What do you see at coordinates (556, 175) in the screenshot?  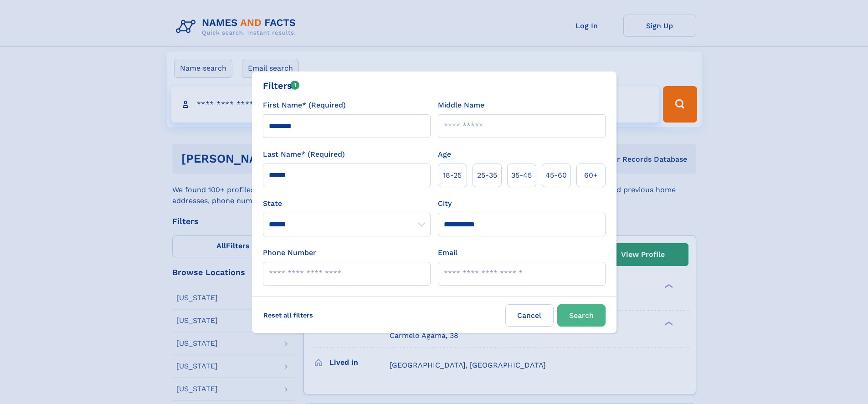 I see `span: 45‑60` at bounding box center [556, 175].